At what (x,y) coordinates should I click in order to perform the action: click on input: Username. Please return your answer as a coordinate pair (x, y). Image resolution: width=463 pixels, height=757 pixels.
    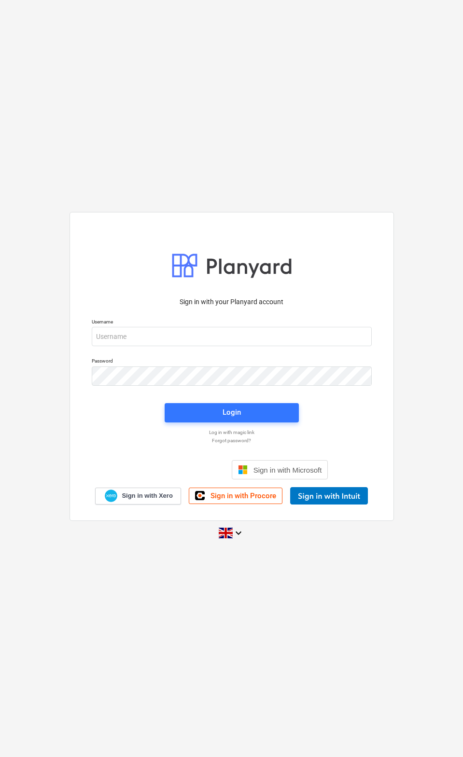
    Looking at the image, I should click on (232, 336).